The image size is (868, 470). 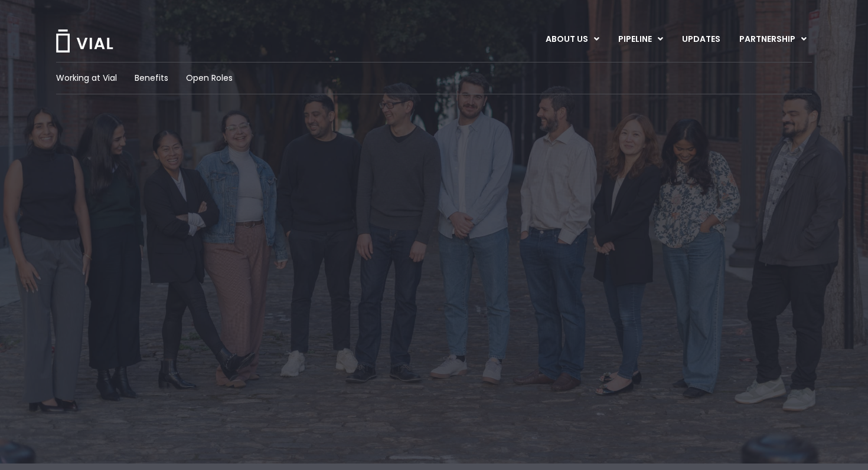 I want to click on a: PIPELINEMenu Toggle, so click(x=640, y=40).